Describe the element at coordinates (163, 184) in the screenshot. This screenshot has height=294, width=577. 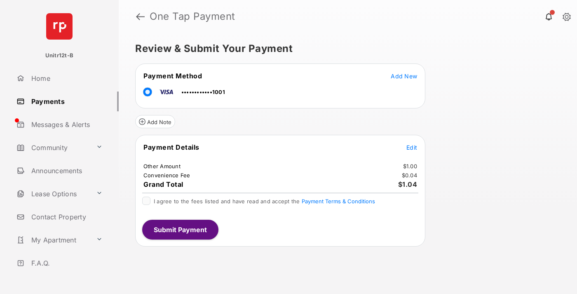
I see `span: Grand Total` at that location.